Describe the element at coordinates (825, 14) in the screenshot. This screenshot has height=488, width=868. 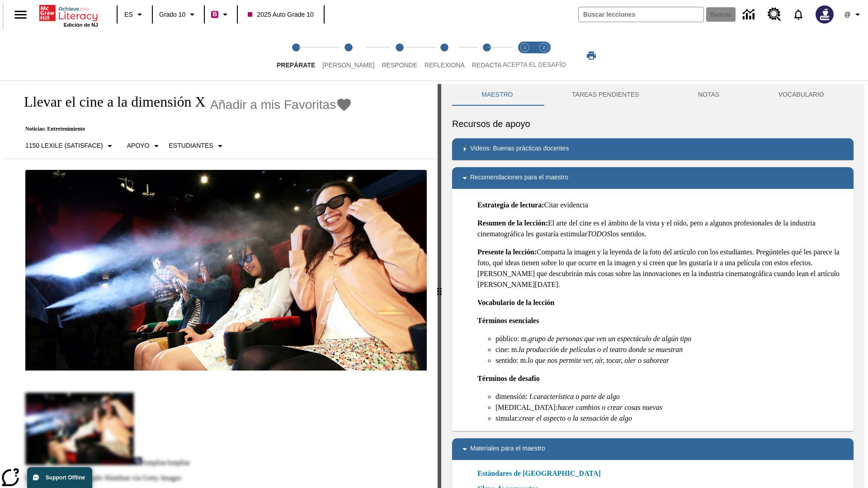
I see `img: Avatar` at that location.